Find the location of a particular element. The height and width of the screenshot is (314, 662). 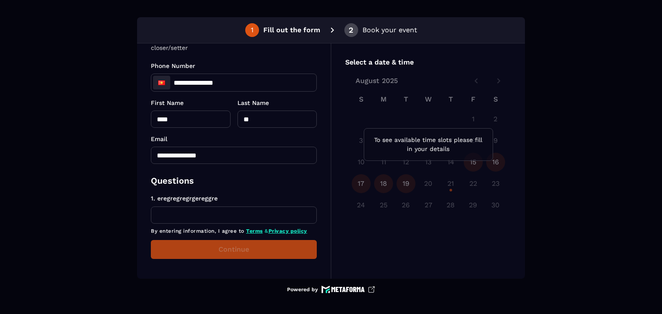

p: Book your event is located at coordinates (389, 30).